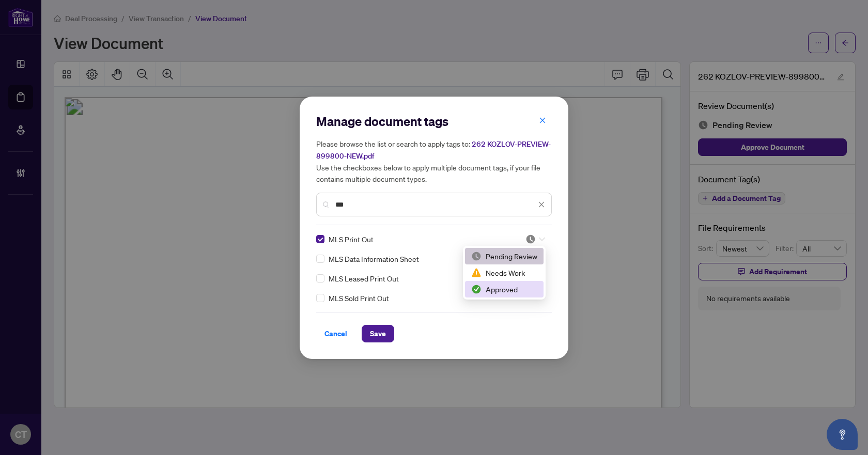 This screenshot has height=455, width=868. I want to click on span: Cancel, so click(336, 334).